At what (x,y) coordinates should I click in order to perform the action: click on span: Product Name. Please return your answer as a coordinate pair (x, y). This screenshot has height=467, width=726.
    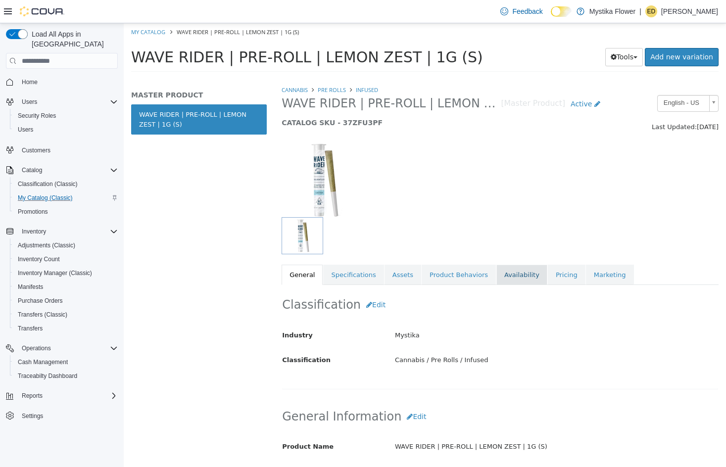
    Looking at the image, I should click on (184, 423).